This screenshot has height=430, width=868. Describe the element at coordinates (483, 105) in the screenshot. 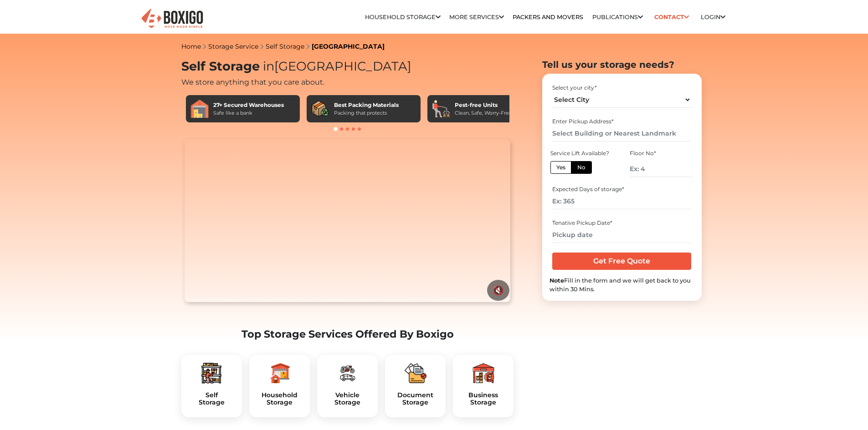

I see `div: Pest-free Units` at that location.